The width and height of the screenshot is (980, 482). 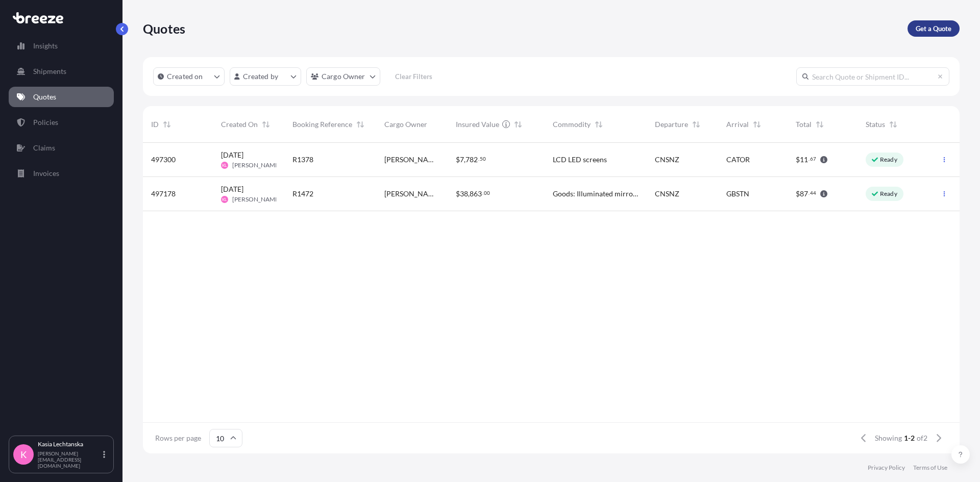 What do you see at coordinates (471, 159) in the screenshot?
I see `span: 782` at bounding box center [471, 159].